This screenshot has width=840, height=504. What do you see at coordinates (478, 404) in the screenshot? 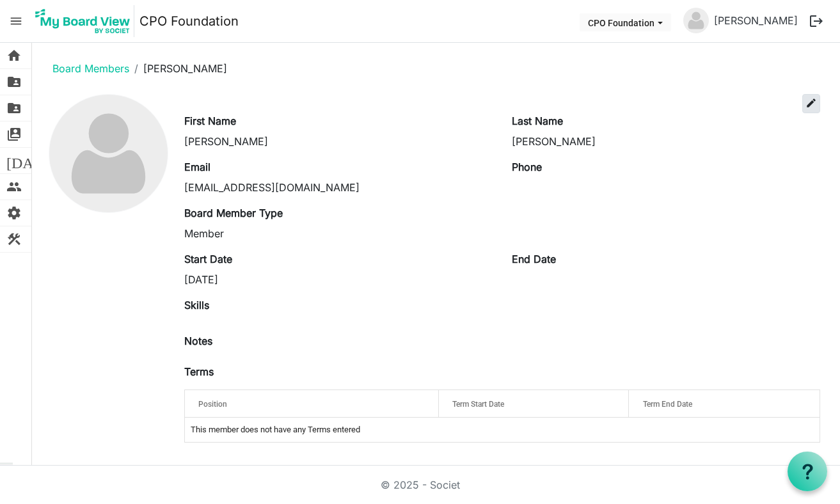
I see `span: Term Start Date` at bounding box center [478, 404].